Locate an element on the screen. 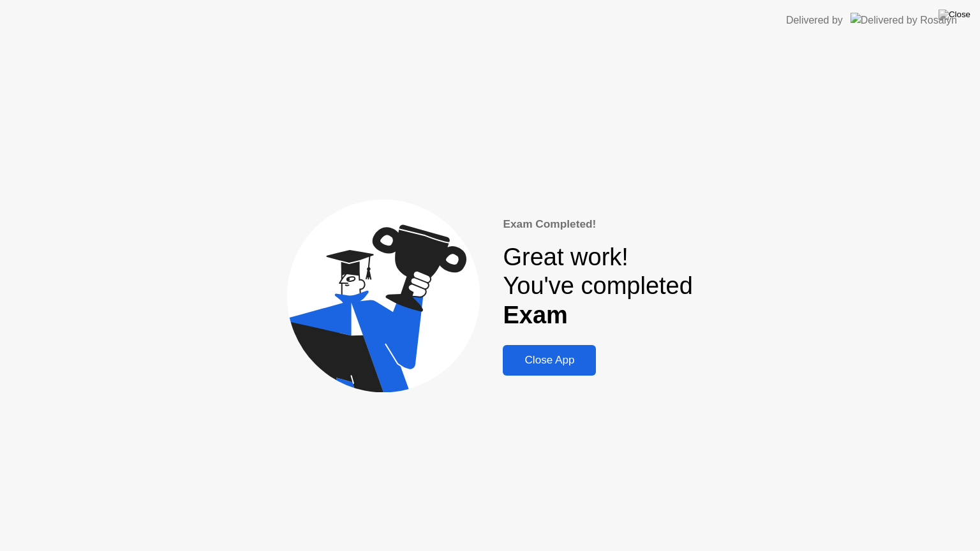  div: Close App is located at coordinates (549, 361).